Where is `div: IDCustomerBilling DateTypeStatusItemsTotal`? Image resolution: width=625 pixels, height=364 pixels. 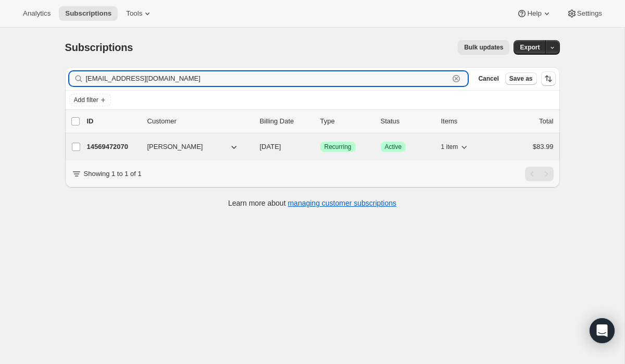 div: IDCustomerBilling DateTypeStatusItemsTotal is located at coordinates (320, 122).